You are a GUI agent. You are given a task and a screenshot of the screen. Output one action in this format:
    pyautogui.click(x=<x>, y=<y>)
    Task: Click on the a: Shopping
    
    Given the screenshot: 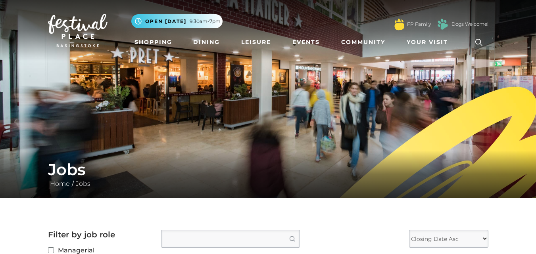 What is the action you would take?
    pyautogui.click(x=153, y=42)
    